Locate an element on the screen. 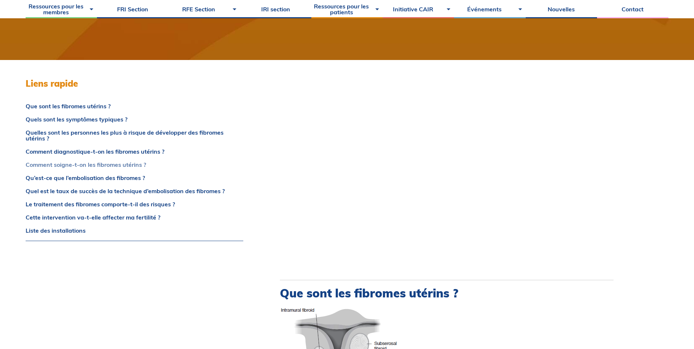 The width and height of the screenshot is (694, 349). a: Que sont les fibromes utérins ? is located at coordinates (134, 106).